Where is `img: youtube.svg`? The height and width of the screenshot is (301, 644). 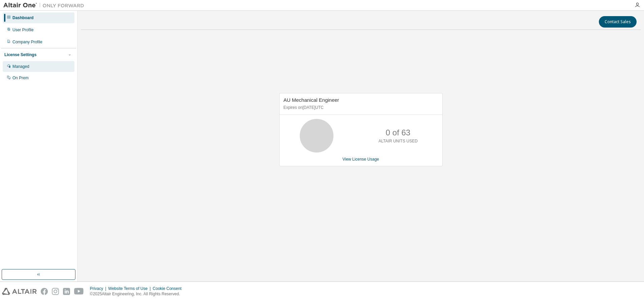
img: youtube.svg is located at coordinates (79, 292).